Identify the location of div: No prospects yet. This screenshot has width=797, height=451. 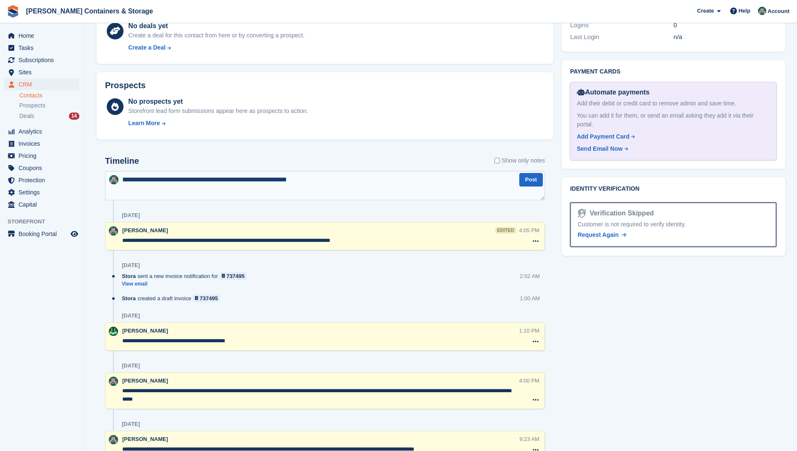
(218, 102).